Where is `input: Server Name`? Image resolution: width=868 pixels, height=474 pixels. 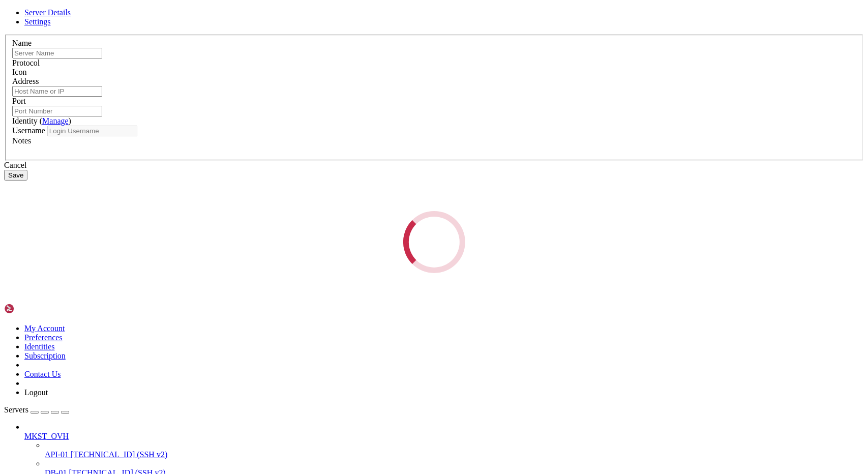
input: Server Name is located at coordinates (57, 53).